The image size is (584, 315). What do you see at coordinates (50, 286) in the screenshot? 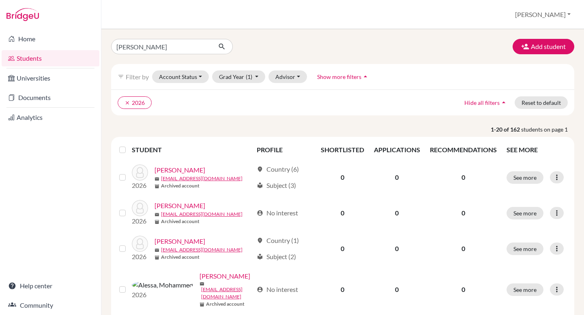
I see `a: Help center` at bounding box center [50, 286].